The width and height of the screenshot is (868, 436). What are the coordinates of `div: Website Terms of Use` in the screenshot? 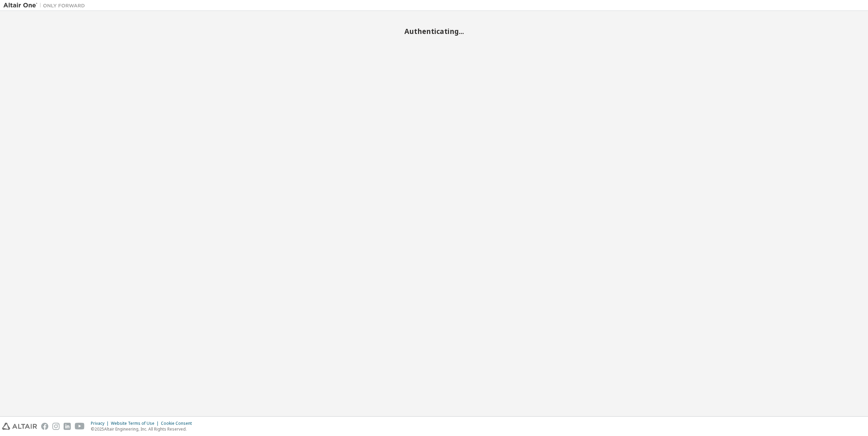 It's located at (136, 424).